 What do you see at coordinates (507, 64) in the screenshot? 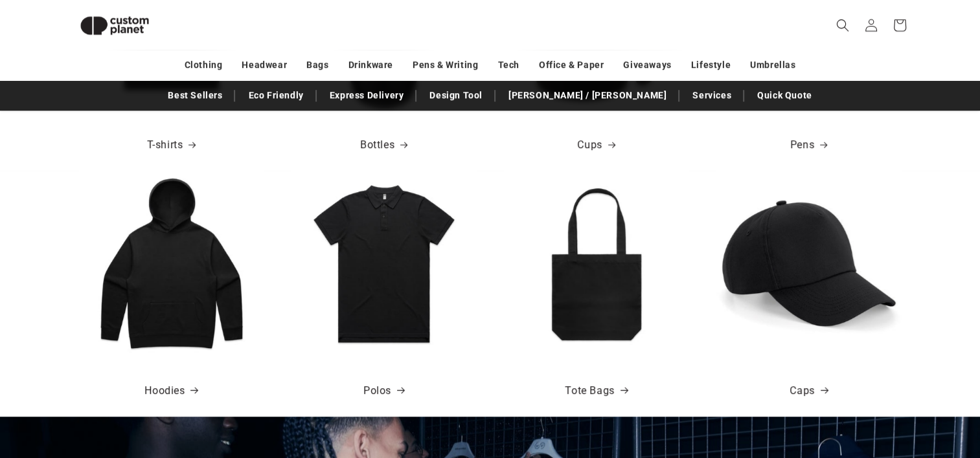
I see `a: Tech` at bounding box center [507, 64].